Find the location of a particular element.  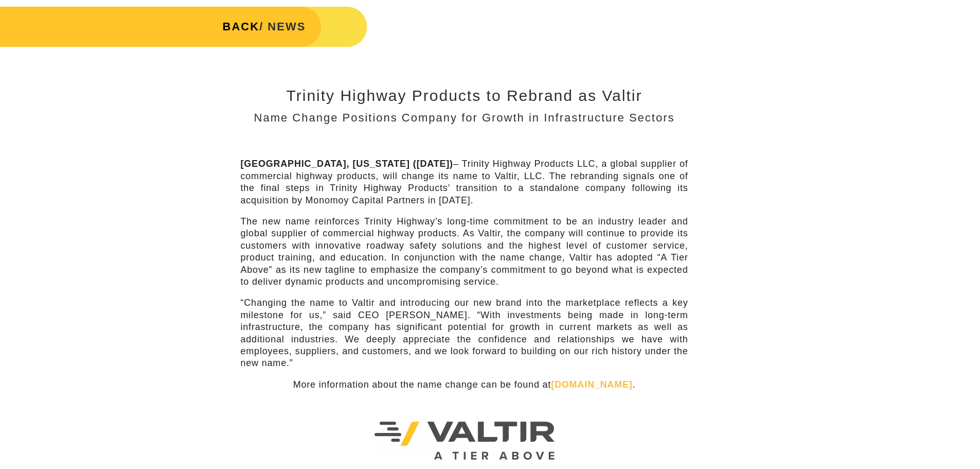

h3: Name Change Positions Company for Growth in Infrastructure Sectors is located at coordinates (465, 118).